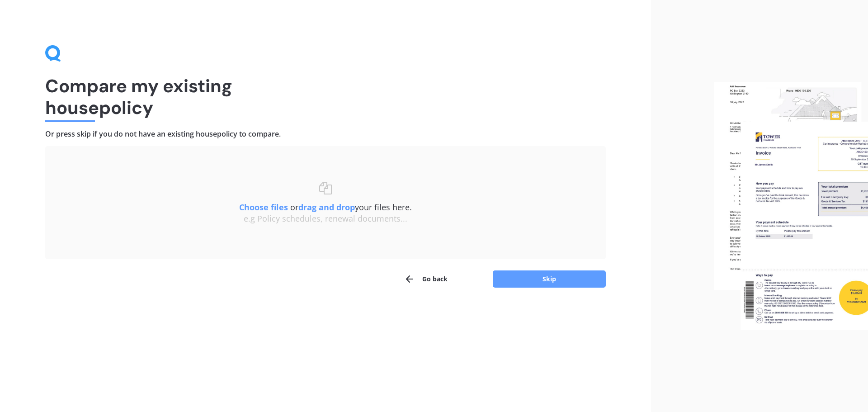 The width and height of the screenshot is (868, 412). I want to click on button: Skip, so click(549, 279).